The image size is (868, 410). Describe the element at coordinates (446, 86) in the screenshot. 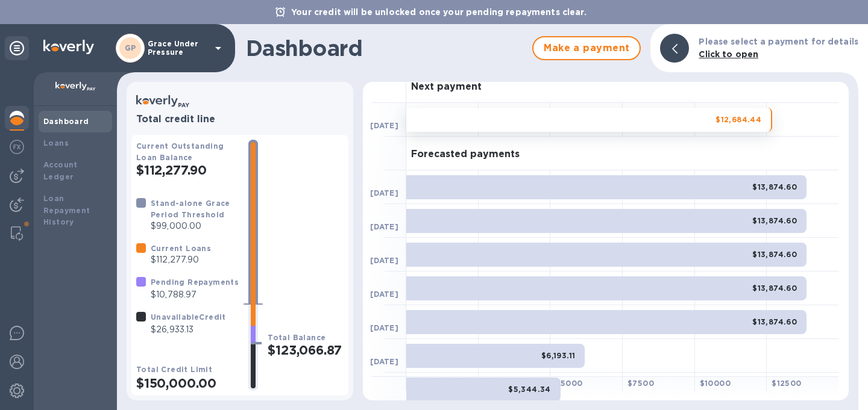

I see `h3: Next payment` at that location.